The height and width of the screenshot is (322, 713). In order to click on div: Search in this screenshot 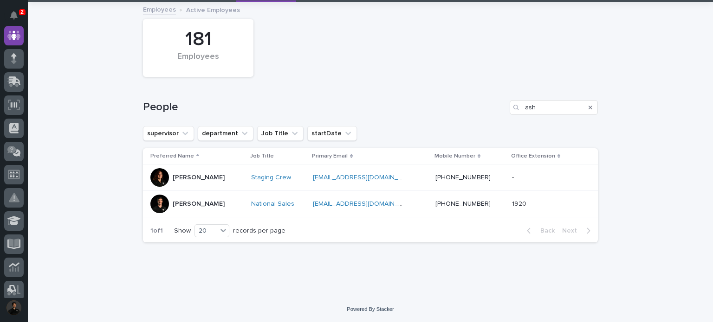, I will do `click(553, 108)`.